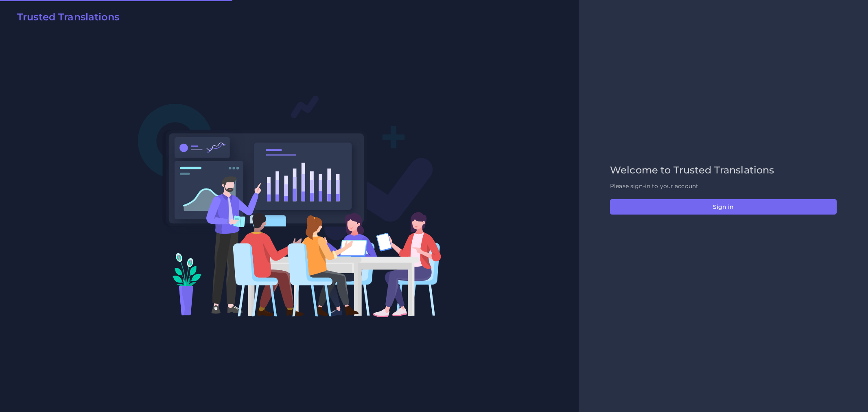 The image size is (868, 412). What do you see at coordinates (723, 170) in the screenshot?
I see `h2: Welcome to Trusted Translations` at bounding box center [723, 170].